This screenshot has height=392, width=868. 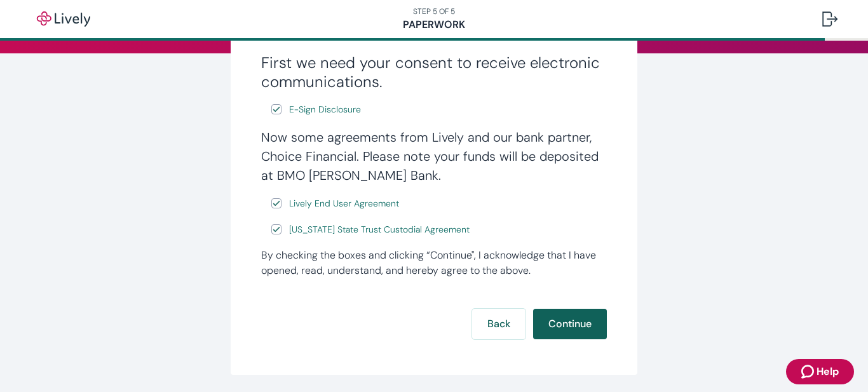 I want to click on h4: Now some agreements from Lively and our bank partner, Choice Financial. Please note your funds wi..., so click(x=434, y=156).